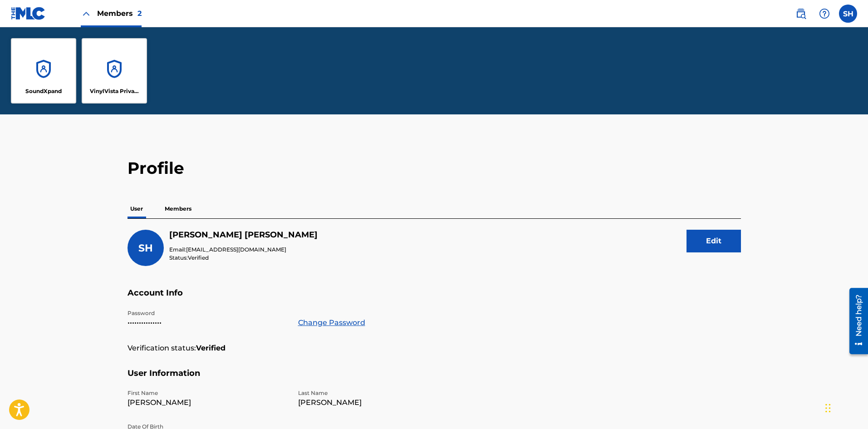 This screenshot has height=429, width=868. What do you see at coordinates (198, 257) in the screenshot?
I see `span: Verified` at bounding box center [198, 257].